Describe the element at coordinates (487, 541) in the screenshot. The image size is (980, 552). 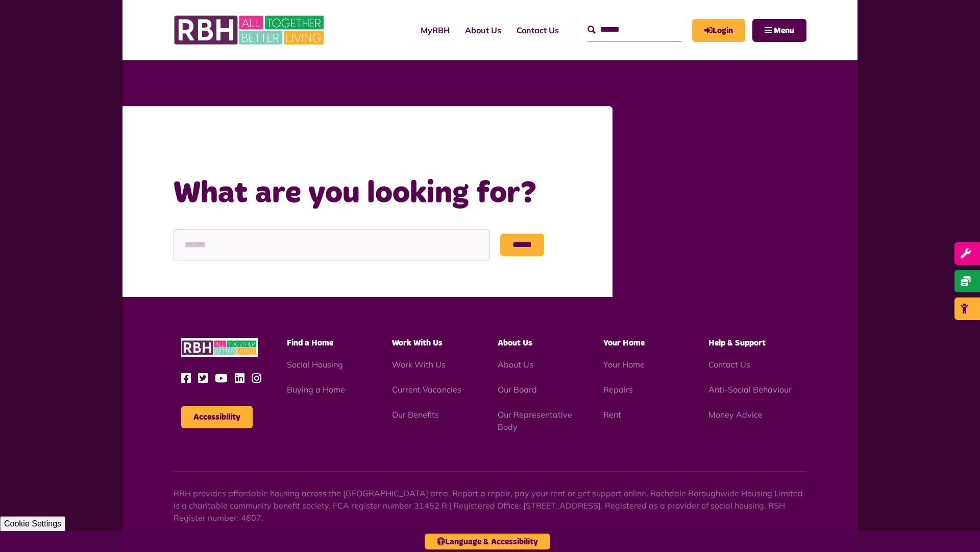
I see `button: Language & Accessibility` at that location.